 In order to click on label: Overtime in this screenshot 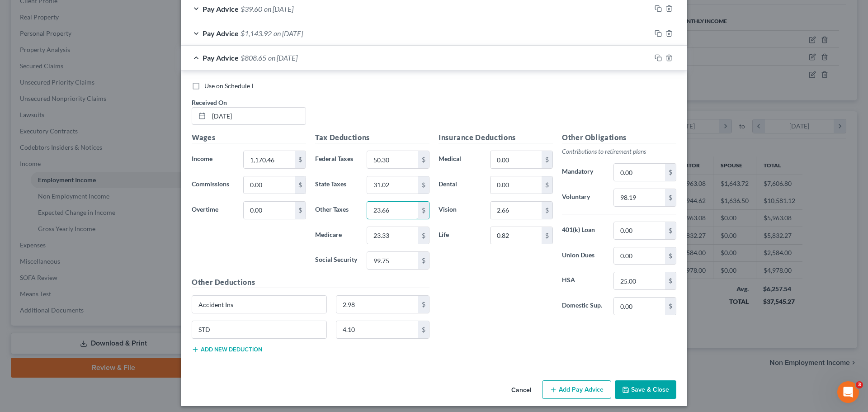, I will do `click(213, 211)`.